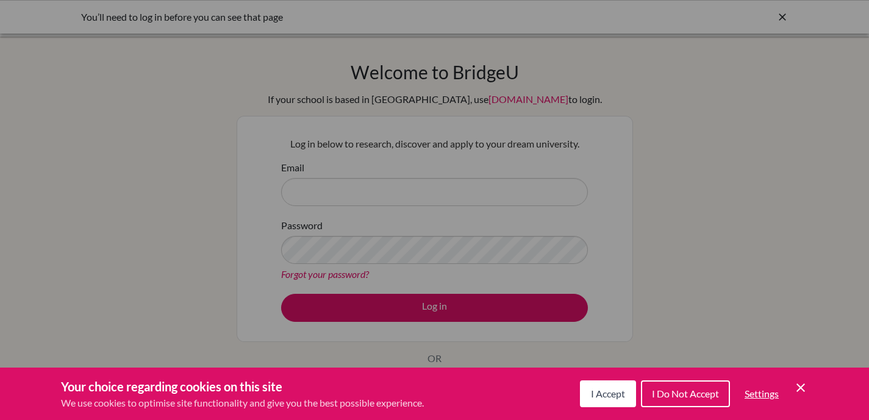  Describe the element at coordinates (608, 393) in the screenshot. I see `span: I Accept` at that location.